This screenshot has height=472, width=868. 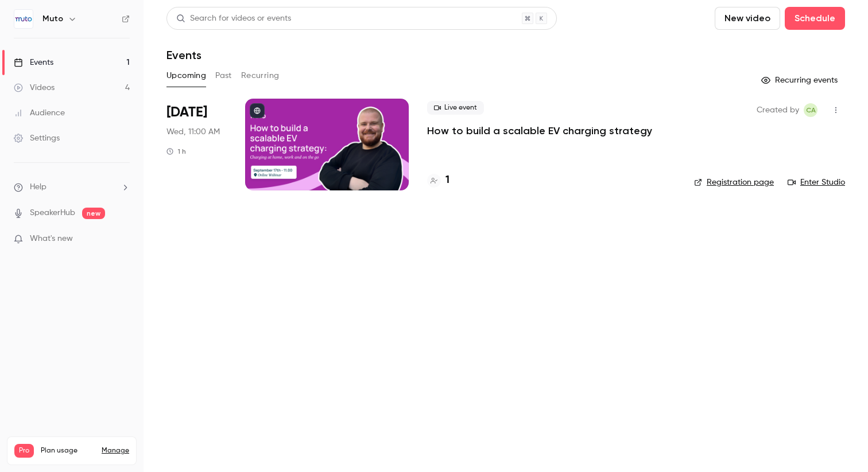 I want to click on a: Registration page, so click(x=733, y=182).